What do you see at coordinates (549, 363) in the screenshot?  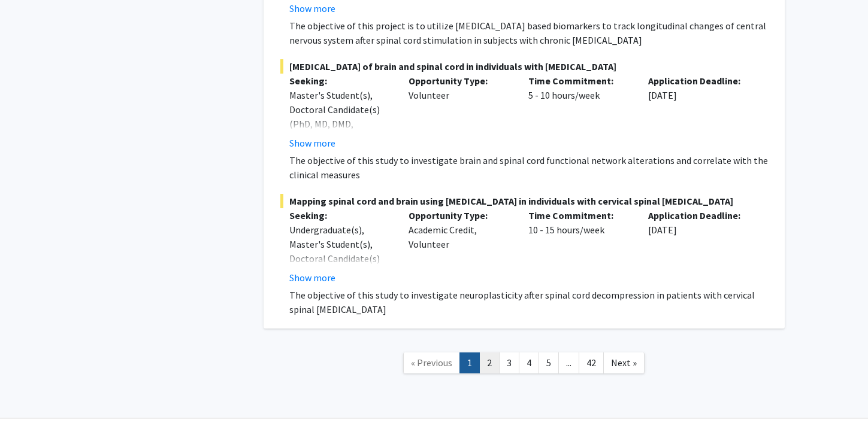 I see `a: 5` at bounding box center [549, 363].